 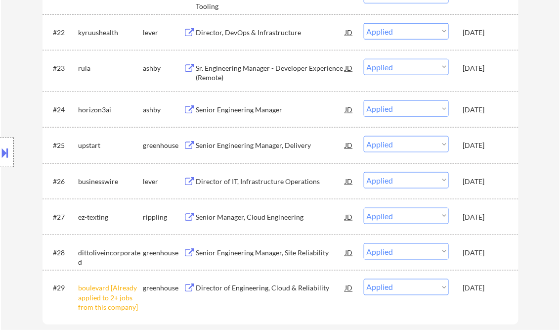 What do you see at coordinates (271, 181) in the screenshot?
I see `div: Director of IT, Infrastructure Operations` at bounding box center [271, 181].